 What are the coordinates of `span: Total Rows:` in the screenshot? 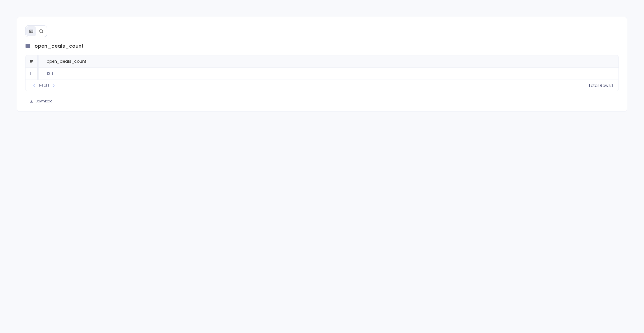 It's located at (600, 86).